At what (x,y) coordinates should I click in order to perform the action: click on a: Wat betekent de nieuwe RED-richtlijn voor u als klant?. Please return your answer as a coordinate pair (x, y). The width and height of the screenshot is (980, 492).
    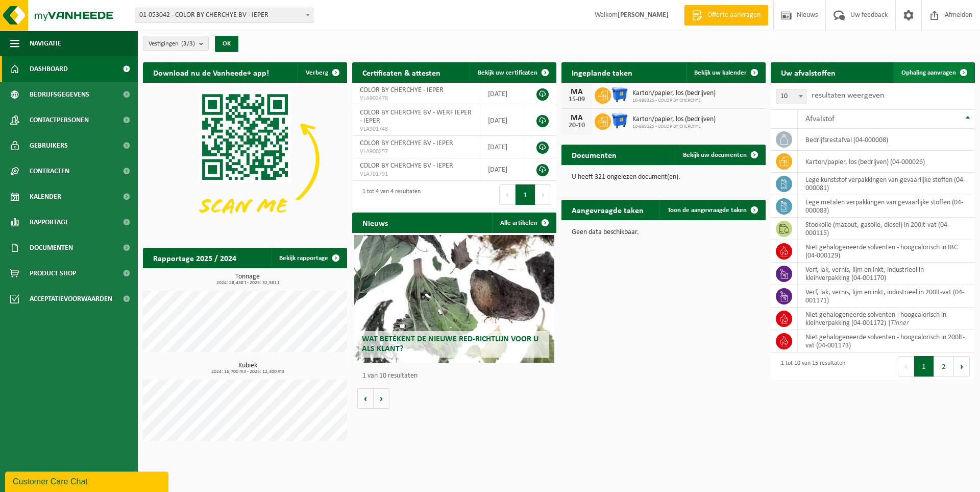
    Looking at the image, I should click on (454, 298).